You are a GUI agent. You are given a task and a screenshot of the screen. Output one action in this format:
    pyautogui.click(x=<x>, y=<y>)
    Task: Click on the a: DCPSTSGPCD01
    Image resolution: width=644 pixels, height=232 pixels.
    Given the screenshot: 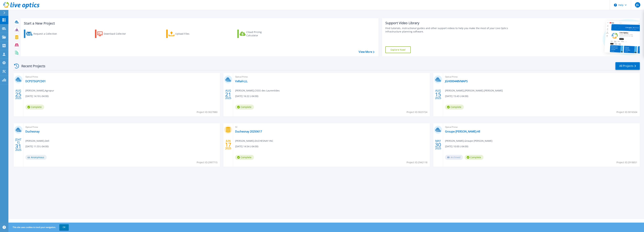 What is the action you would take?
    pyautogui.click(x=35, y=81)
    